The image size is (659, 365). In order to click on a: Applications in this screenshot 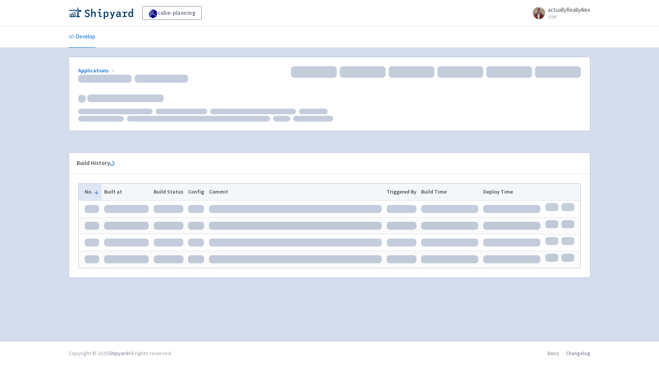, I will do `click(97, 71)`.